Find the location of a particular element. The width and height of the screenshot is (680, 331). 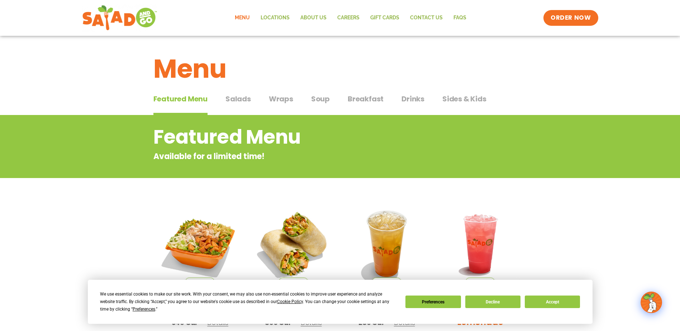

a: GIFT CARDS is located at coordinates (385, 18).